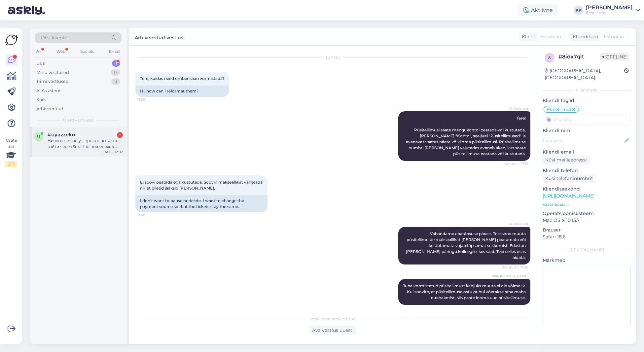 The width and height of the screenshot is (644, 352). What do you see at coordinates (38, 137) in the screenshot?
I see `span: u` at bounding box center [38, 137].